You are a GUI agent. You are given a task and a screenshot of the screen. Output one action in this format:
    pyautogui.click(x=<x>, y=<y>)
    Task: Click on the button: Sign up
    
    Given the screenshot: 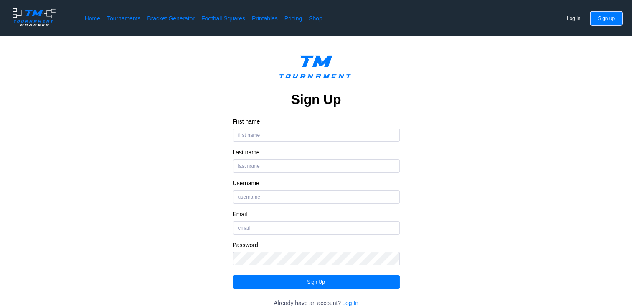 What is the action you would take?
    pyautogui.click(x=606, y=18)
    